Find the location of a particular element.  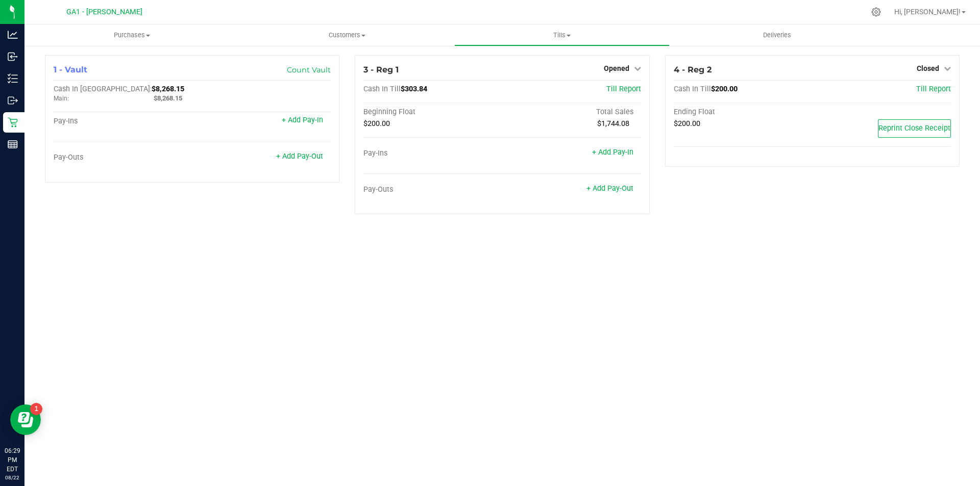

a: Count Vault is located at coordinates (309, 70).